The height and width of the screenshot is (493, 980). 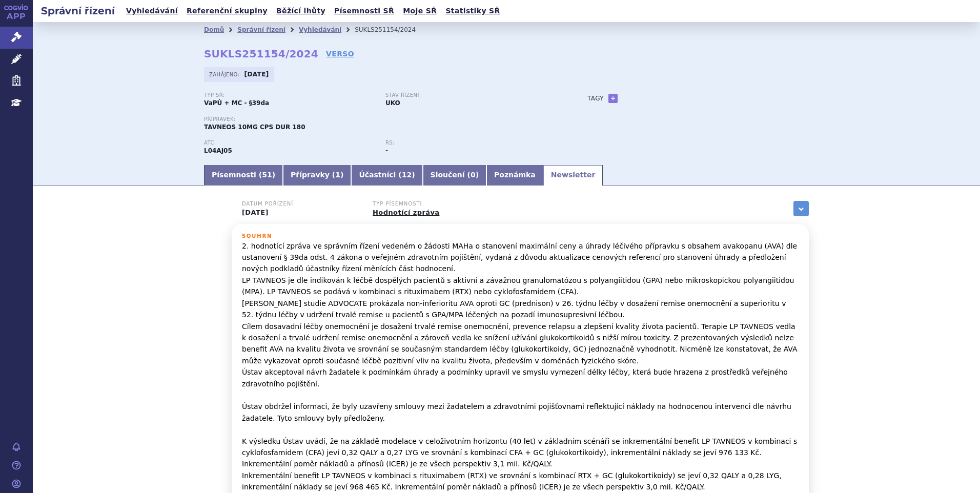 What do you see at coordinates (801, 209) in the screenshot?
I see `a: zobrazit vše` at bounding box center [801, 209].